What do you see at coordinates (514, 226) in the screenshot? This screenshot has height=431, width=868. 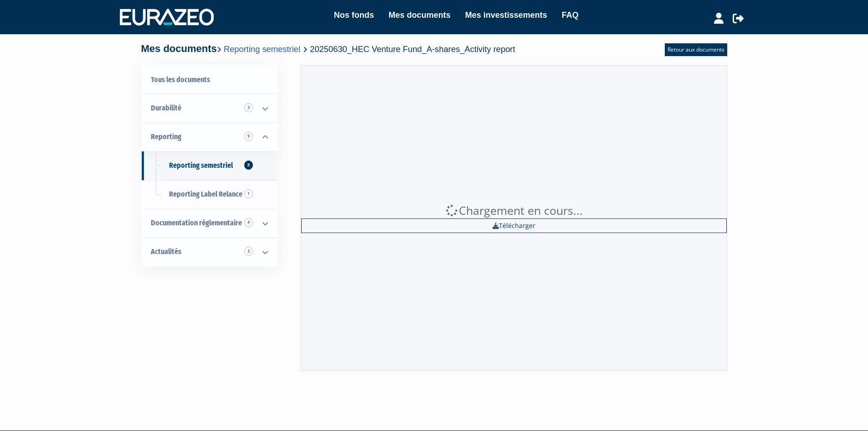 I see `a: Télécharger` at bounding box center [514, 226].